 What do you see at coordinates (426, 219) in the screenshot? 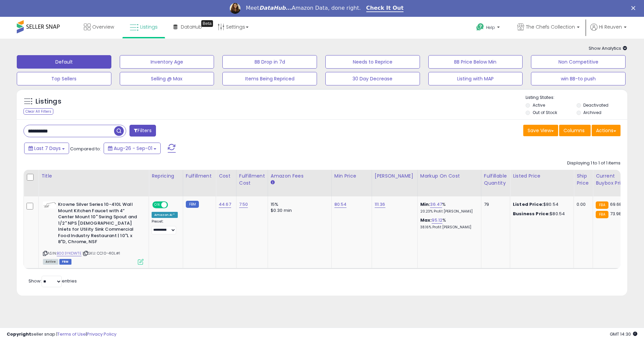
I see `b: Max:` at bounding box center [426, 219].